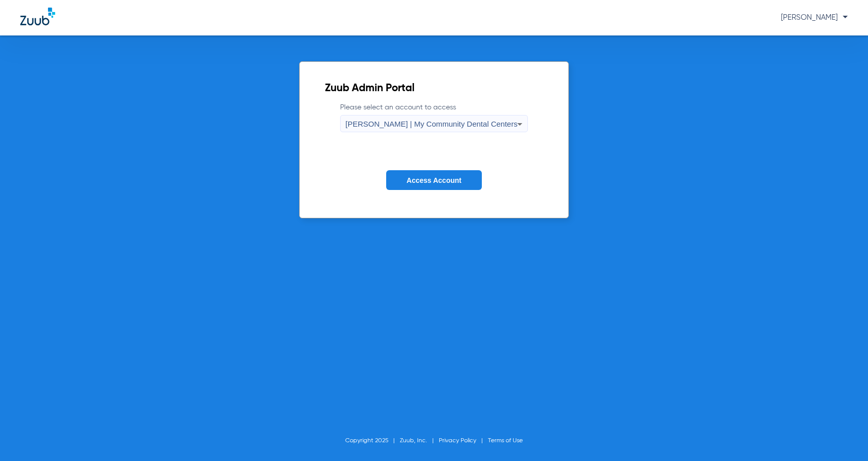  Describe the element at coordinates (458, 441) in the screenshot. I see `a: Privacy Policy` at that location.